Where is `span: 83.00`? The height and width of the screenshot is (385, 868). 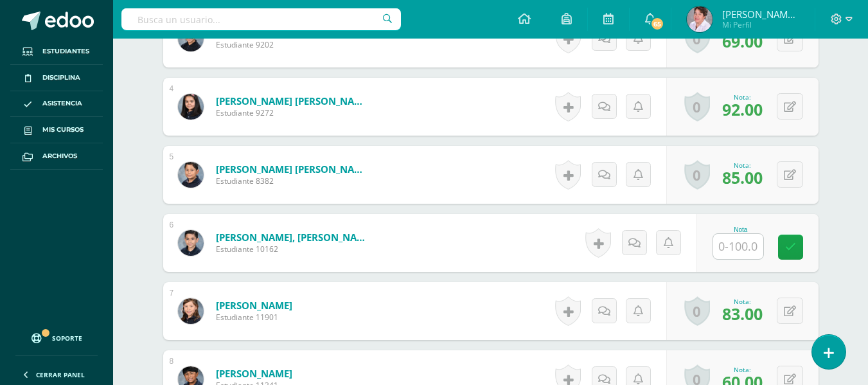
span: 83.00 is located at coordinates (742, 314).